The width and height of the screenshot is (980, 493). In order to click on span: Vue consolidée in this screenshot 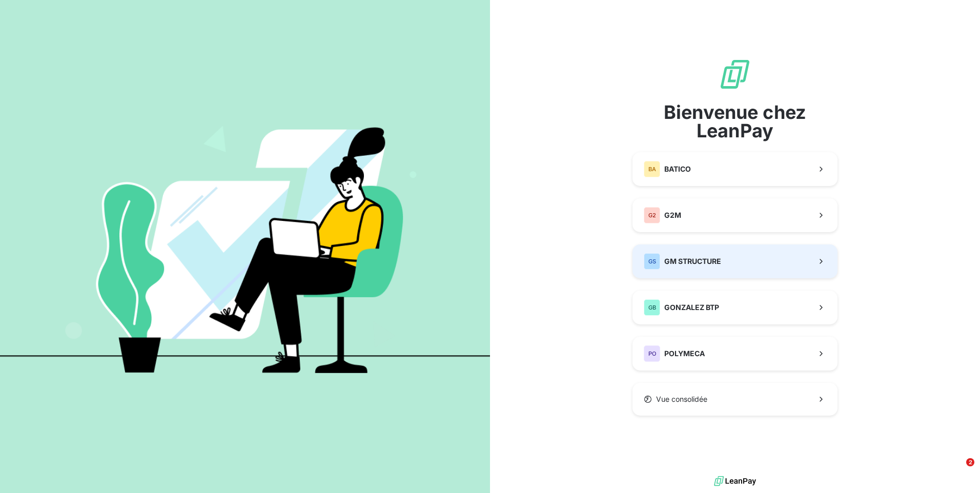, I will do `click(682, 400)`.